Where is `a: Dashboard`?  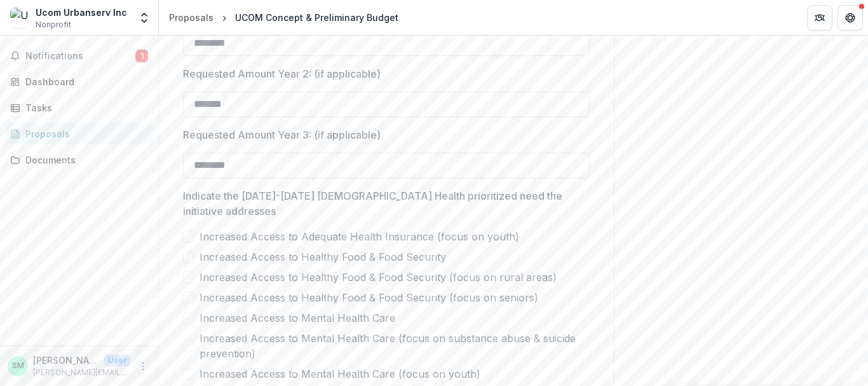 a: Dashboard is located at coordinates (79, 81).